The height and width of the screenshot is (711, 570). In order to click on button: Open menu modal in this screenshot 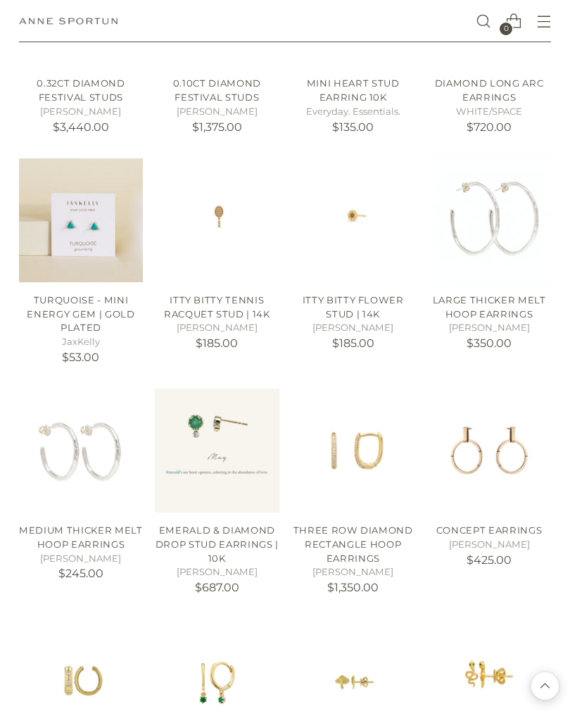, I will do `click(543, 21)`.